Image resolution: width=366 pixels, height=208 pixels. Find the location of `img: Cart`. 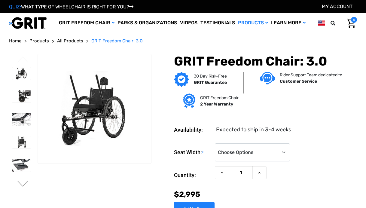

img: Cart is located at coordinates (351, 23).